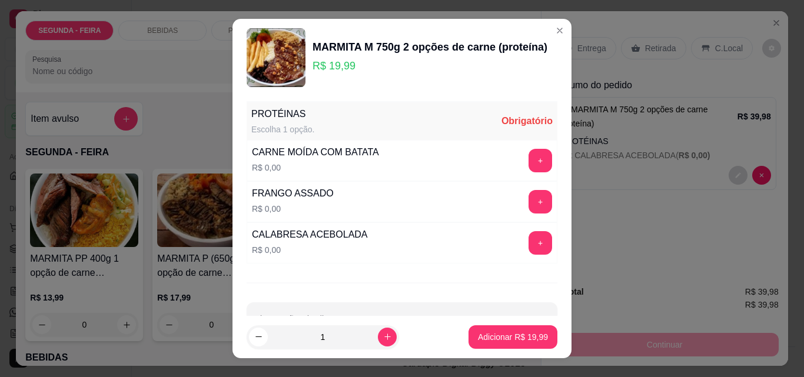 The width and height of the screenshot is (804, 377). I want to click on div: FRANGO ASSADO, so click(293, 194).